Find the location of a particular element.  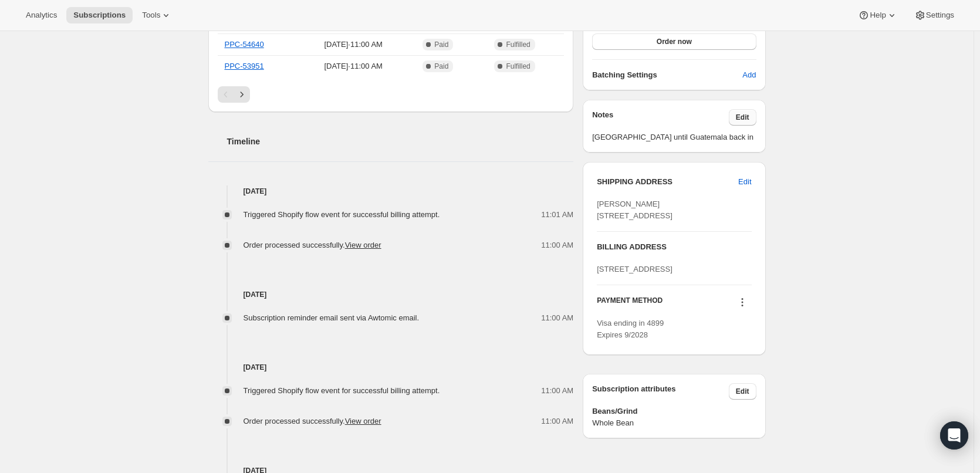

h2: Timeline is located at coordinates (400, 141).